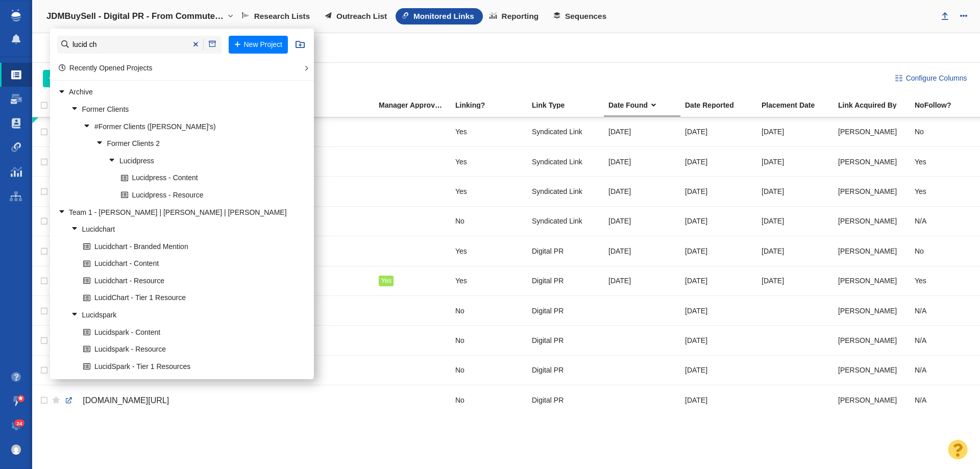 Image resolution: width=980 pixels, height=469 pixels. I want to click on a: Lucidpress - Resource, so click(205, 195).